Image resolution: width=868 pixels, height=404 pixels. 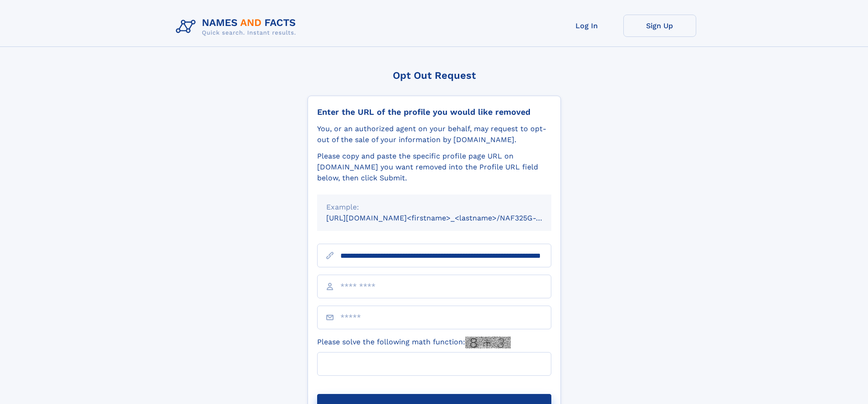 I want to click on div: You, or an authorized agent on your behalf, may request to opt-out of the sale of your informatio..., so click(x=434, y=134).